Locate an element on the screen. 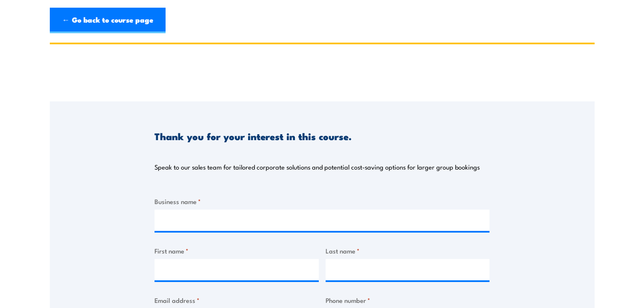 The height and width of the screenshot is (308, 644). p: Speak to our sales team for tailored corporate solutions and potential cost-saving options for la... is located at coordinates (317, 167).